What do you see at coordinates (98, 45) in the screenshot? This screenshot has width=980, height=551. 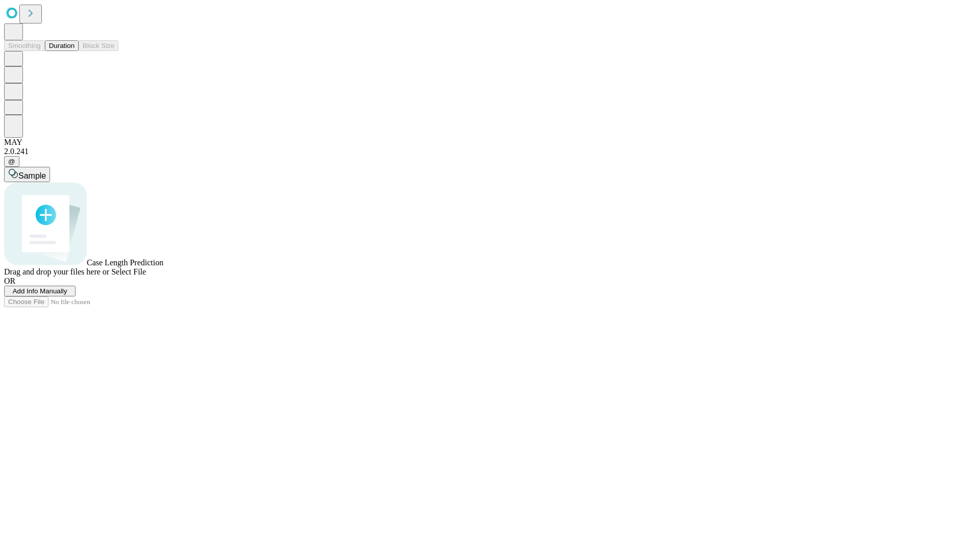 I see `button: Block Size` at bounding box center [98, 45].